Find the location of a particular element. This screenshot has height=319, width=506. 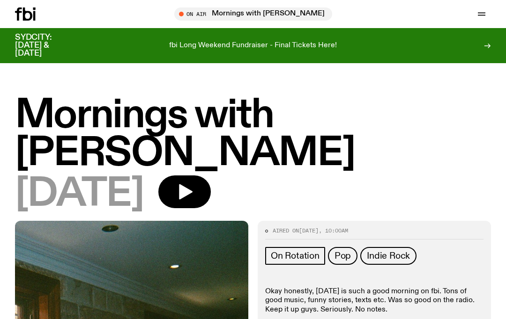

a: Pop is located at coordinates (342, 256).